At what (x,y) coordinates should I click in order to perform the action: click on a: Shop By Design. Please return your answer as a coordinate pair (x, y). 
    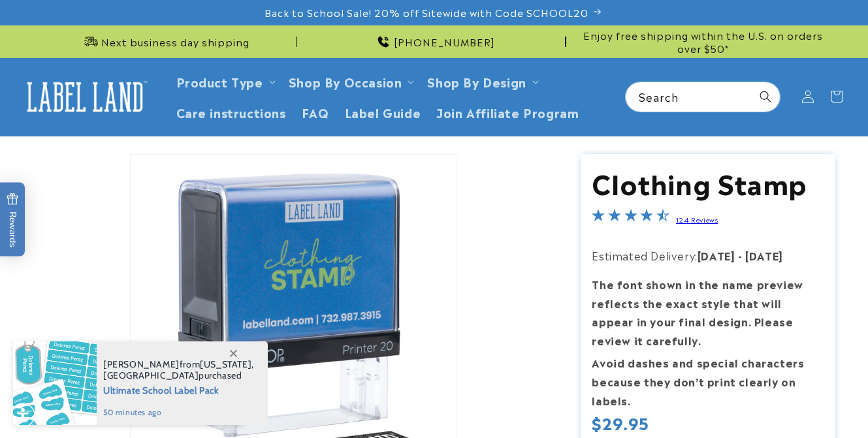
    Looking at the image, I should click on (476, 81).